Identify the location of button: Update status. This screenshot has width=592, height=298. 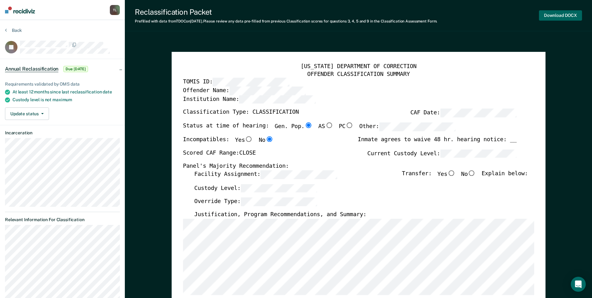
(27, 114).